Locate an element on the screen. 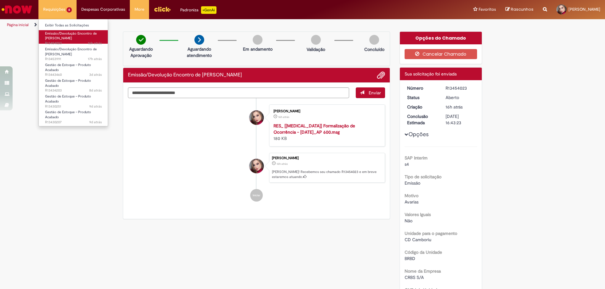 The height and width of the screenshot is (289, 605). span: R13430251 is located at coordinates (73, 107).